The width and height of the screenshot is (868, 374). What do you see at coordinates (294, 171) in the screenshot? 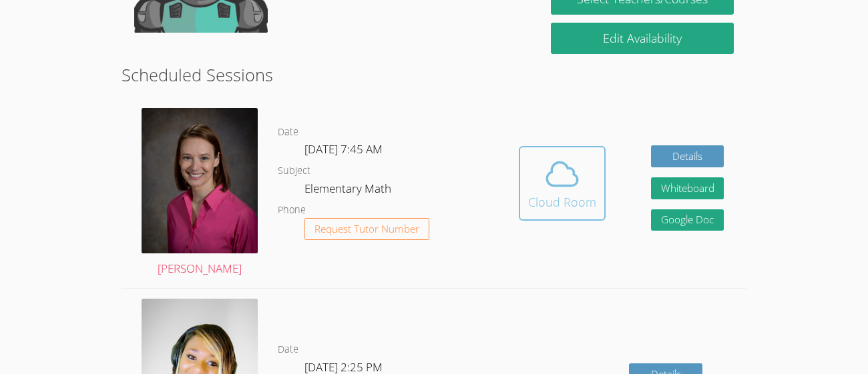
I see `dt: Subject` at bounding box center [294, 171].